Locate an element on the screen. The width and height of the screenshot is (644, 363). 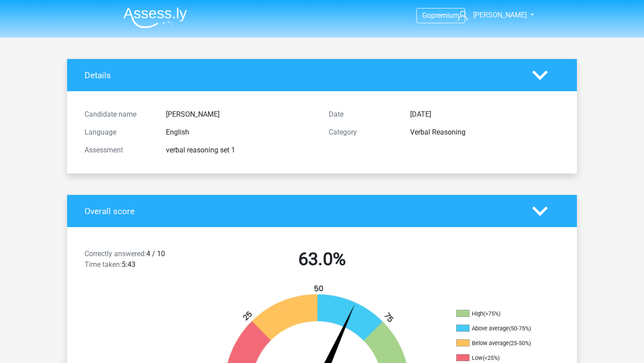
div: 4 / 10 5:43 is located at coordinates (139, 261).